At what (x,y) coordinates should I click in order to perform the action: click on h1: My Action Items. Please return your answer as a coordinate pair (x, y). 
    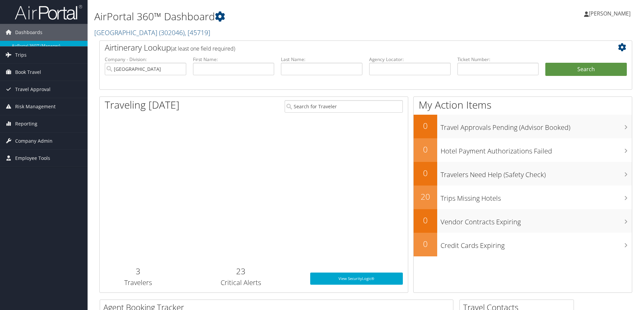
    Looking at the image, I should click on (522, 105).